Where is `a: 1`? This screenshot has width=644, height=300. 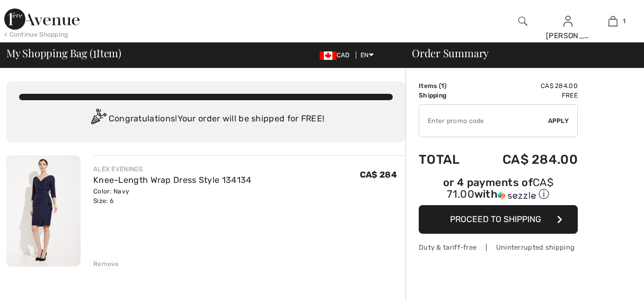 a: 1 is located at coordinates (612, 21).